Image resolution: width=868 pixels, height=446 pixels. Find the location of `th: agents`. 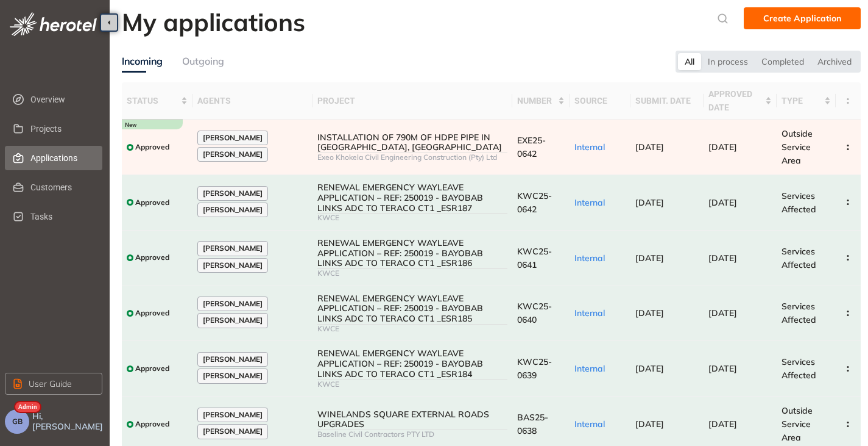

th: agents is located at coordinates (252, 100).